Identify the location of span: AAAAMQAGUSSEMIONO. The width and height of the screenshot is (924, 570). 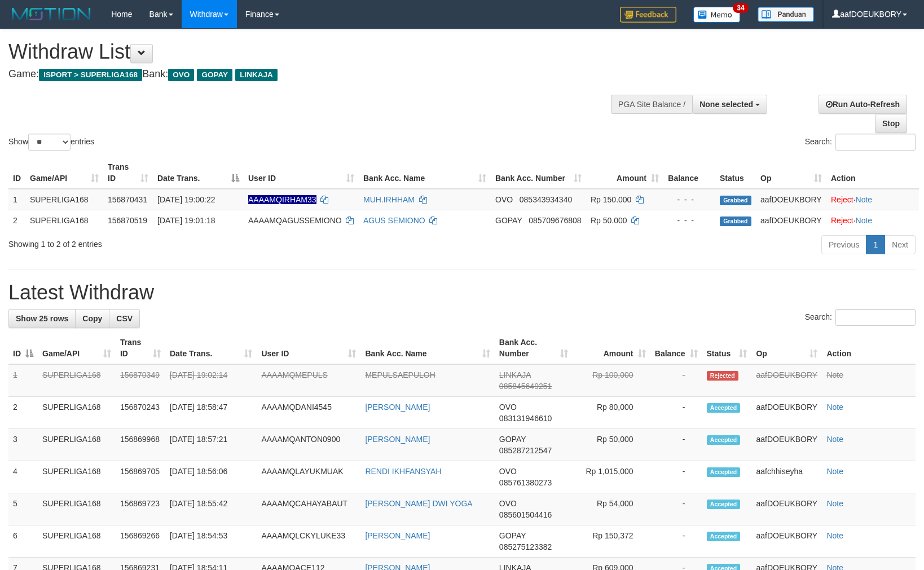
(295, 221).